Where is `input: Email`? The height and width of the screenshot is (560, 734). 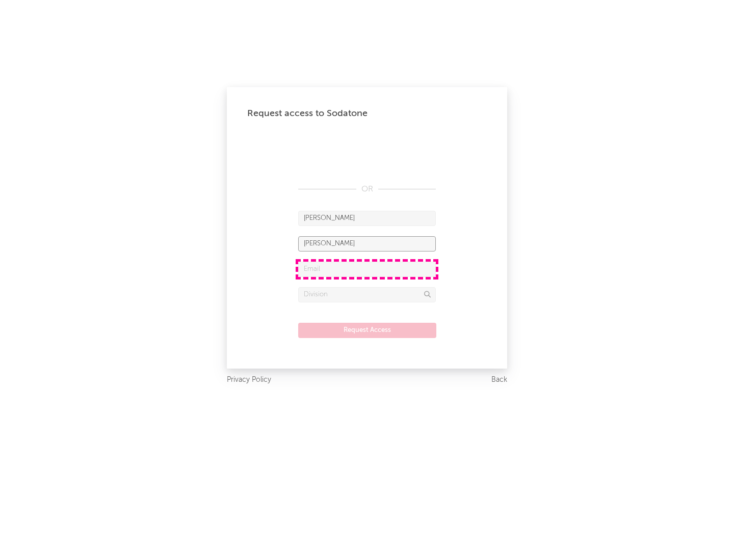
input: Email is located at coordinates (367, 269).